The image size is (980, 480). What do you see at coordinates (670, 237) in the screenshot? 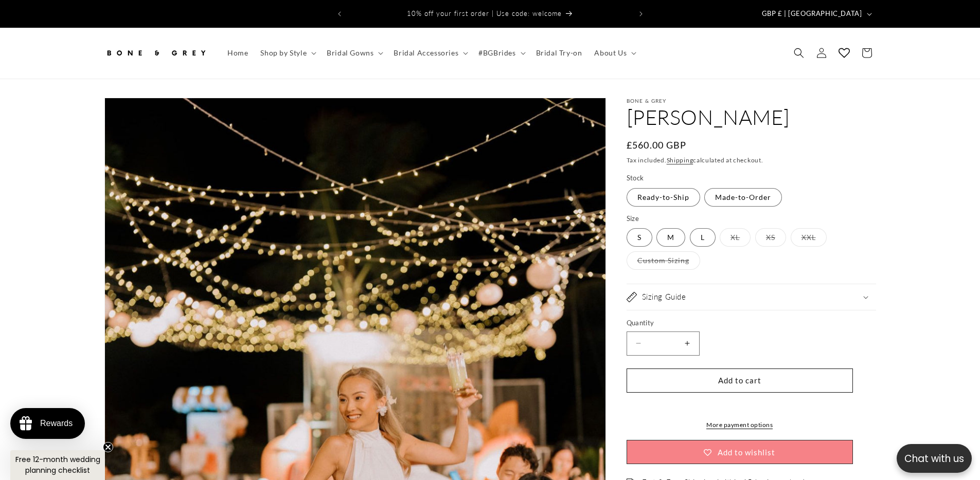
I see `label: M` at bounding box center [670, 237].